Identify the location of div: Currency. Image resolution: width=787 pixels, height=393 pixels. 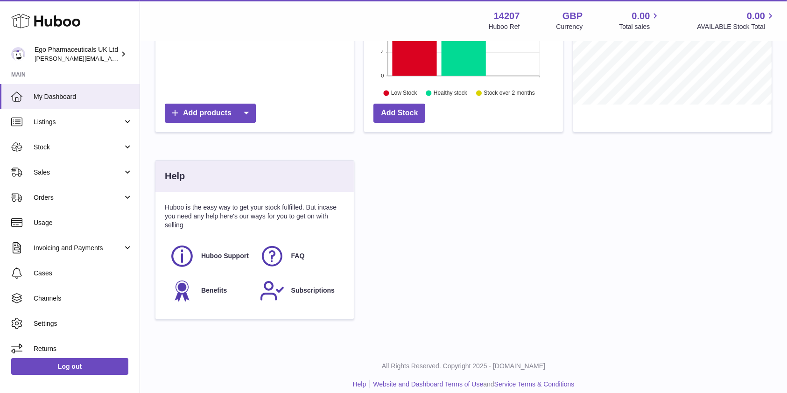
(569, 27).